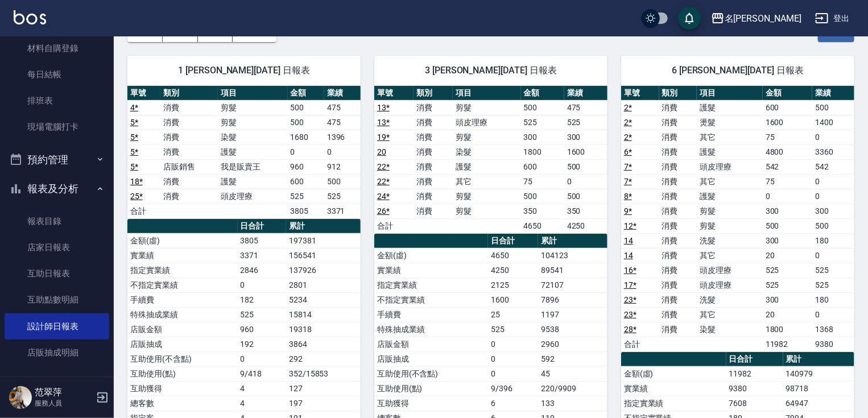 Image resolution: width=868 pixels, height=418 pixels. What do you see at coordinates (787, 152) in the screenshot?
I see `td: 4800` at bounding box center [787, 152].